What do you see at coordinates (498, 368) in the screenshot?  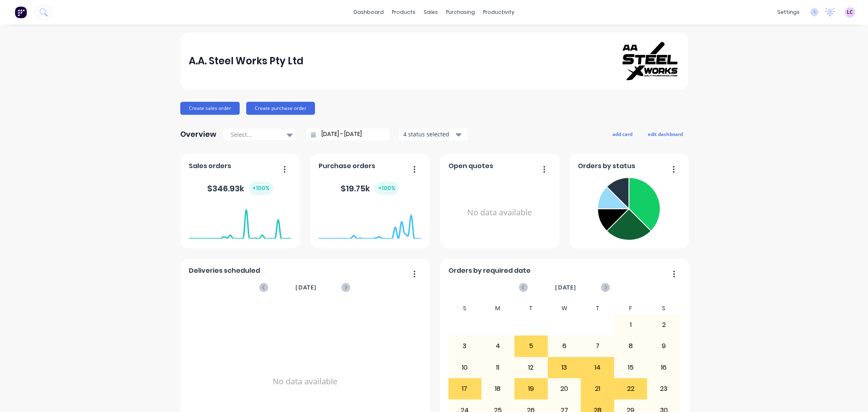 I see `div: 11` at bounding box center [498, 368].